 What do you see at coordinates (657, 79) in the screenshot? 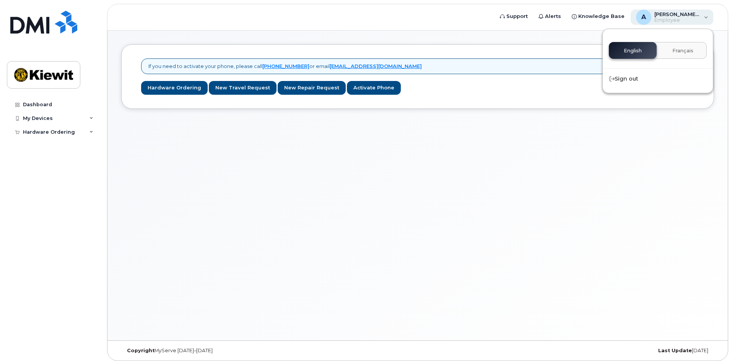
I see `div: Sign out` at bounding box center [657, 79].